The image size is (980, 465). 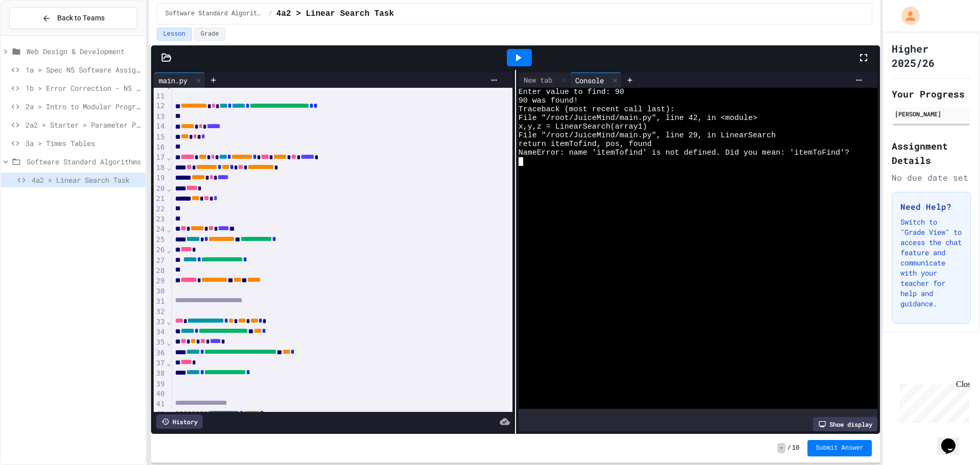 I want to click on span: x,y,z = LinearSearch(array1), so click(x=583, y=127).